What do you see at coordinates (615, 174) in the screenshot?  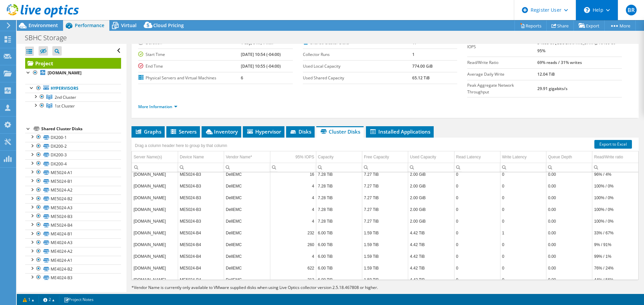 I see `td: Column Read/Write ratio, Value 96% / 4%` at bounding box center [615, 174].